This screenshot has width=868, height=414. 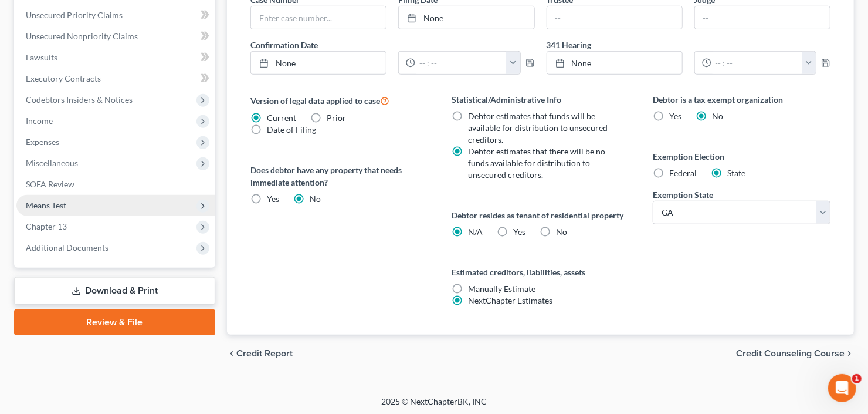 What do you see at coordinates (683, 172) in the screenshot?
I see `span: Federal` at bounding box center [683, 172].